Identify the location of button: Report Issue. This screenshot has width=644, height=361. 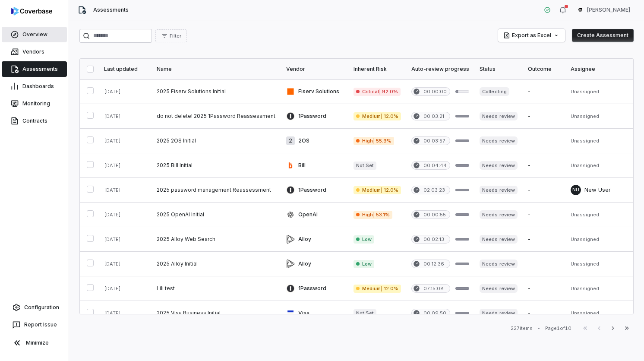
(34, 325).